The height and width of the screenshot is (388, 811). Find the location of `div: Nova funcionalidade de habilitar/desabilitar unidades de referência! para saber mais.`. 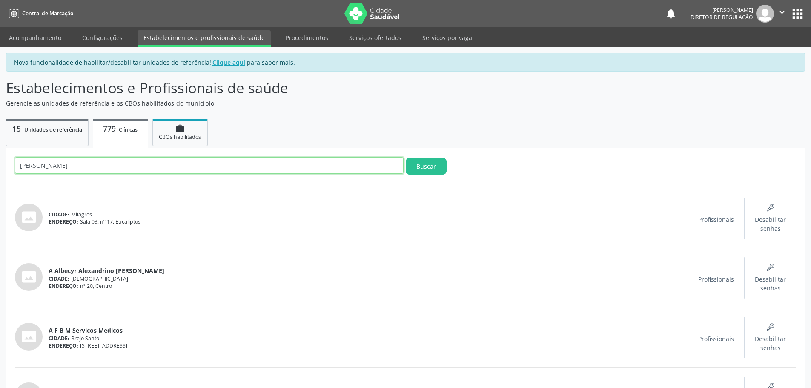

div: Nova funcionalidade de habilitar/desabilitar unidades de referência! para saber mais. is located at coordinates (405, 62).